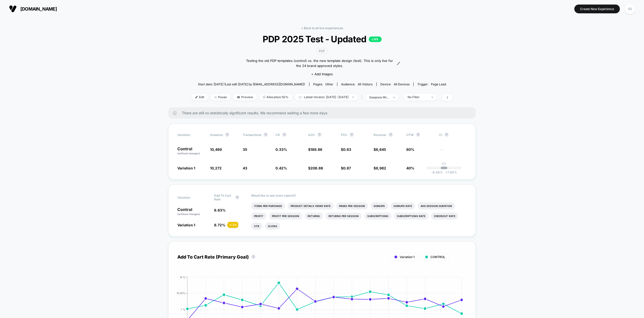  Describe the element at coordinates (444, 163) in the screenshot. I see `p: 0%` at that location.